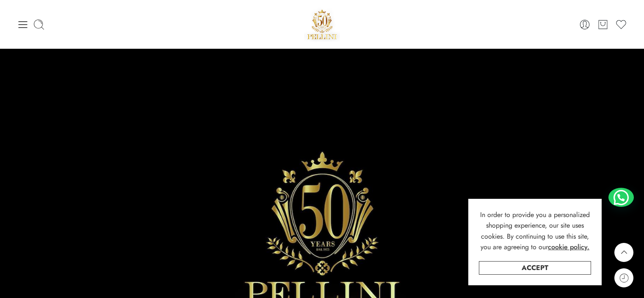 The image size is (644, 298). Describe the element at coordinates (622, 24) in the screenshot. I see `a: Wishlist` at that location.